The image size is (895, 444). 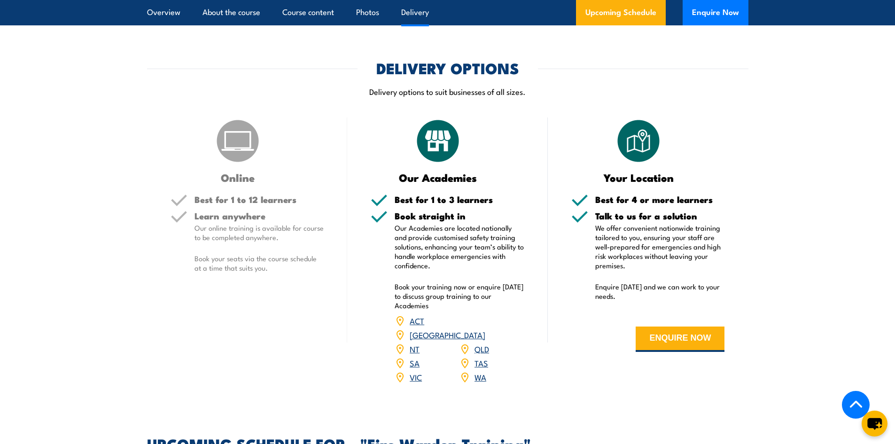 What do you see at coordinates (660, 247) in the screenshot?
I see `p: We offer convenient nationwide training tailored to you, ensuring your staff are well-prepared fo...` at bounding box center [660, 247].